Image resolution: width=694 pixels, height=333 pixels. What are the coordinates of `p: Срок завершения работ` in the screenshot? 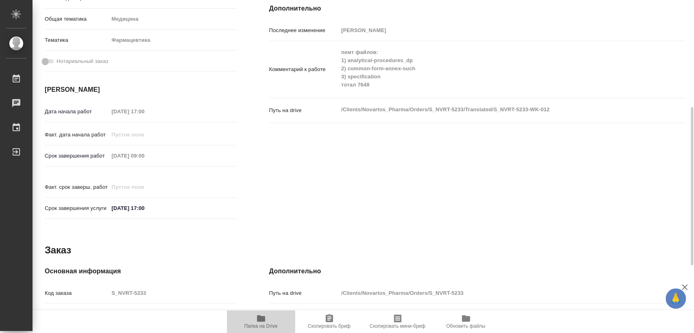 It's located at (76, 156).